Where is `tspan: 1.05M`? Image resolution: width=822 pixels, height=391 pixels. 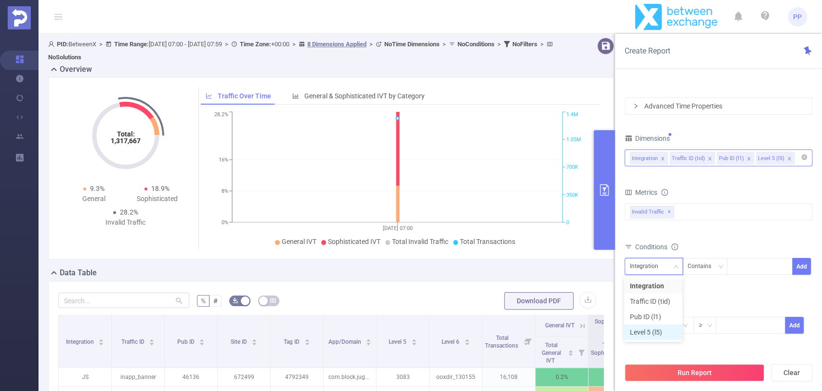
tspan: 1.05M is located at coordinates (574, 139).